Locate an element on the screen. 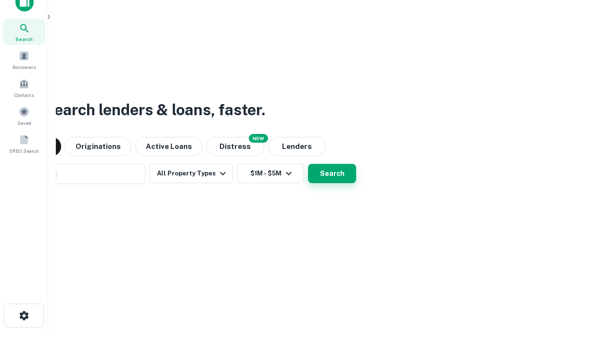 The height and width of the screenshot is (347, 616). div: NEW is located at coordinates (259, 138).